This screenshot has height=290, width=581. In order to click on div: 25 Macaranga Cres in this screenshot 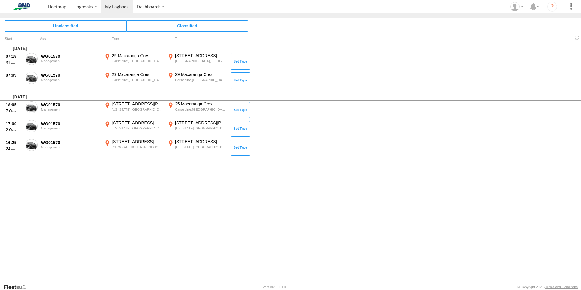, I will do `click(201, 104)`.